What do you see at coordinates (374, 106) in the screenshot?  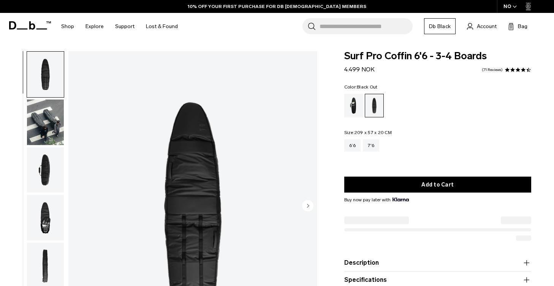 I see `a: Black Out` at bounding box center [374, 106].